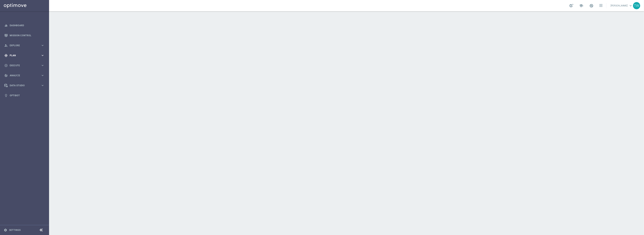 The width and height of the screenshot is (644, 235). I want to click on div: Plan, so click(22, 56).